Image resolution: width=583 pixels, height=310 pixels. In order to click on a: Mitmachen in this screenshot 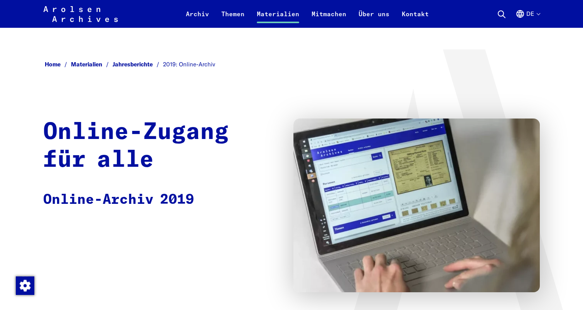, I will do `click(329, 19)`.